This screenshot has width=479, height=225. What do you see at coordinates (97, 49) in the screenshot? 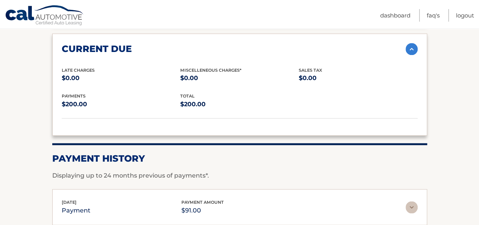
I see `h2: current due` at bounding box center [97, 49].